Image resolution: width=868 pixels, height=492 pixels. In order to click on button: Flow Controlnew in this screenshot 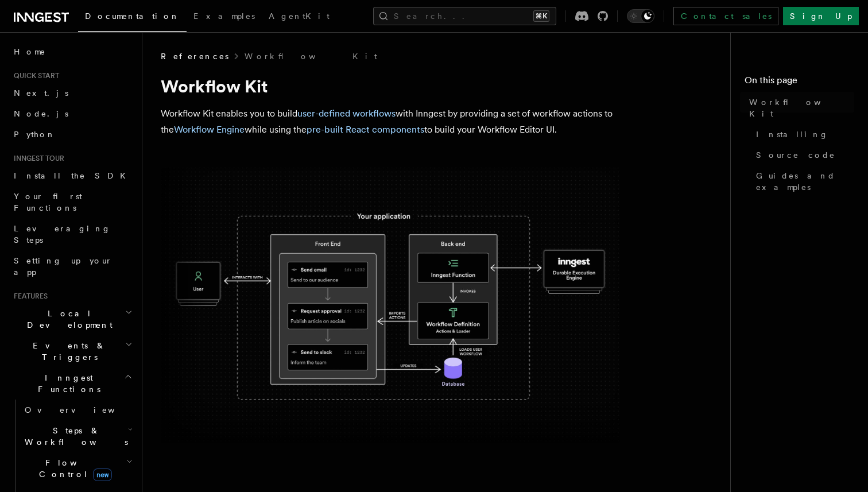, I will do `click(77, 468)`.